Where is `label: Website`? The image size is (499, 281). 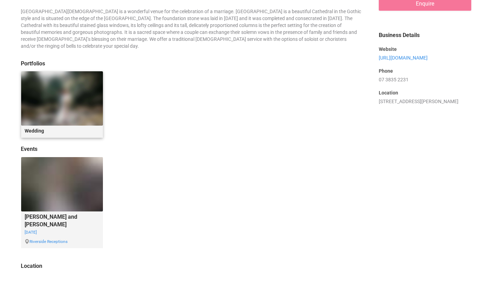 label: Website is located at coordinates (425, 49).